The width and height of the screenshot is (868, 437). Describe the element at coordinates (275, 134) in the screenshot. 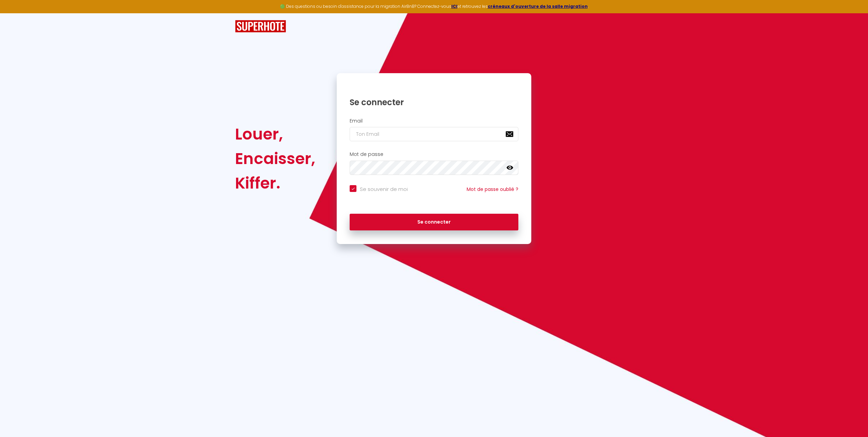

I see `div: Louer,` at that location.